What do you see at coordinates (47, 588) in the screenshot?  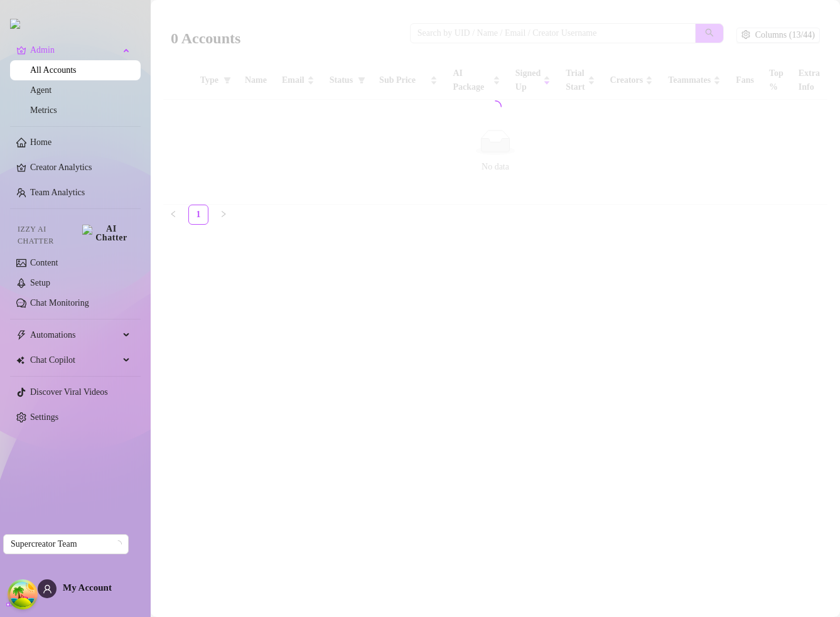 I see `span: user` at bounding box center [47, 588].